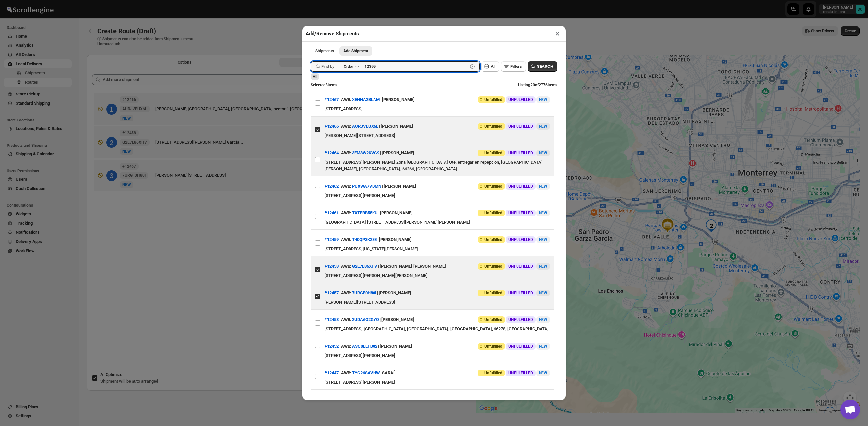 This screenshot has height=426, width=868. Describe the element at coordinates (473, 67) in the screenshot. I see `button: Clear` at that location.